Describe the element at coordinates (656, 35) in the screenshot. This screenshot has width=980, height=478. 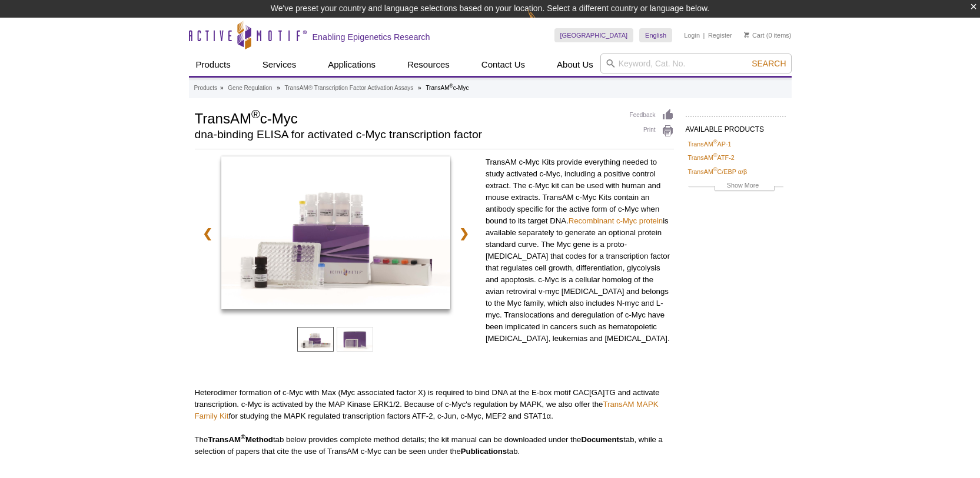
I see `a: English` at that location.